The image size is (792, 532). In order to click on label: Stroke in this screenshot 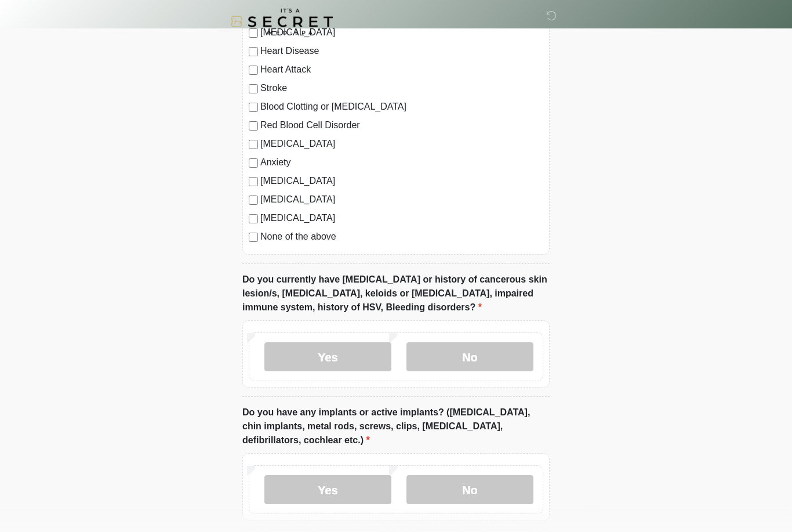, I will do `click(402, 89)`.